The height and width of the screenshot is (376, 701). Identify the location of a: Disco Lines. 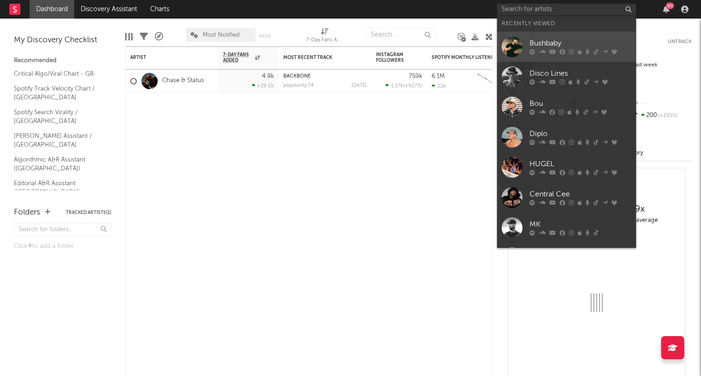
(567, 77).